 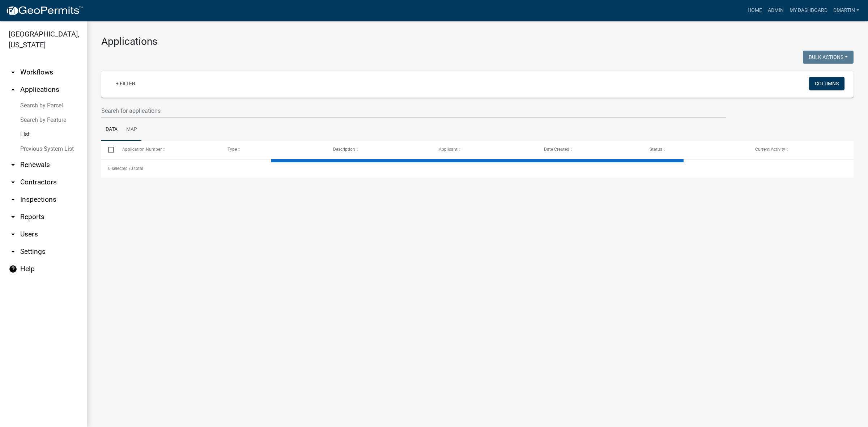 I want to click on datatable-header-cell: Date Created, so click(x=590, y=150).